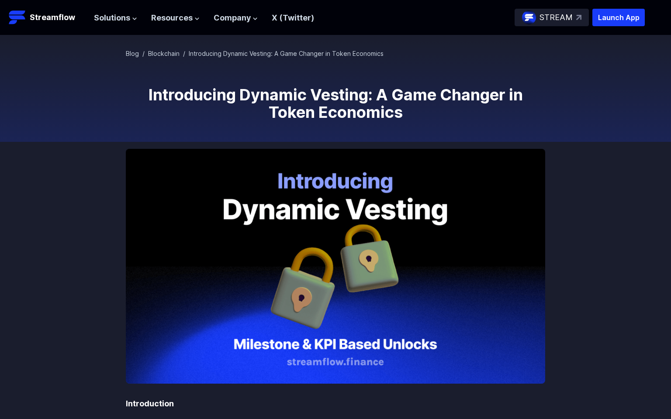  What do you see at coordinates (556, 17) in the screenshot?
I see `p: STREAM` at bounding box center [556, 17].